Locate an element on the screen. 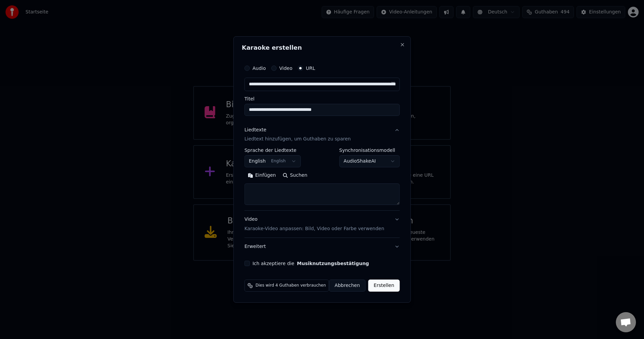 This screenshot has width=644, height=339. p: Karaoke-Video anpassen: Bild, Video oder Farbe verwenden is located at coordinates (314, 229).